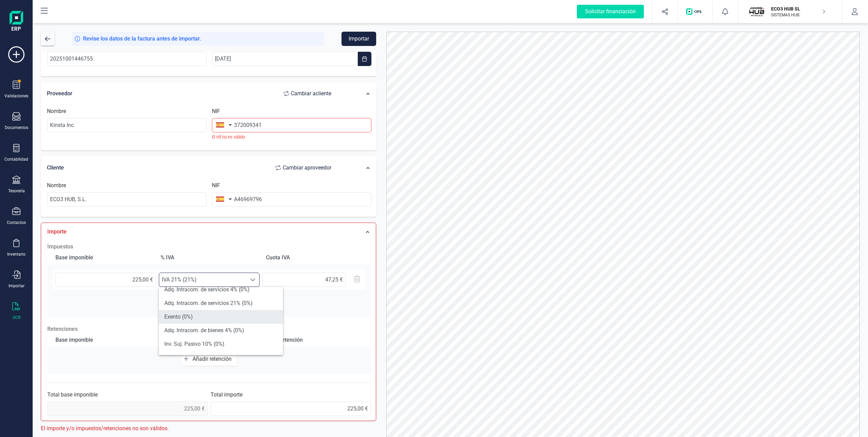  I want to click on div: Documentos, so click(16, 127).